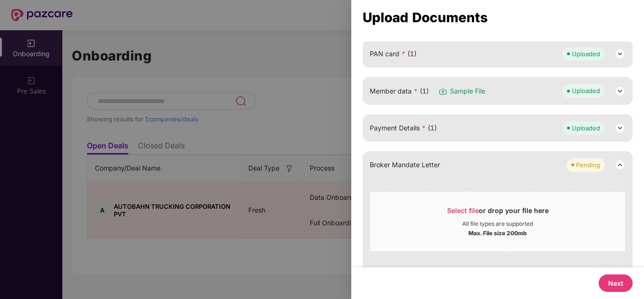 This screenshot has height=299, width=644. What do you see at coordinates (405, 165) in the screenshot?
I see `span: Broker Mandate Letter` at bounding box center [405, 165].